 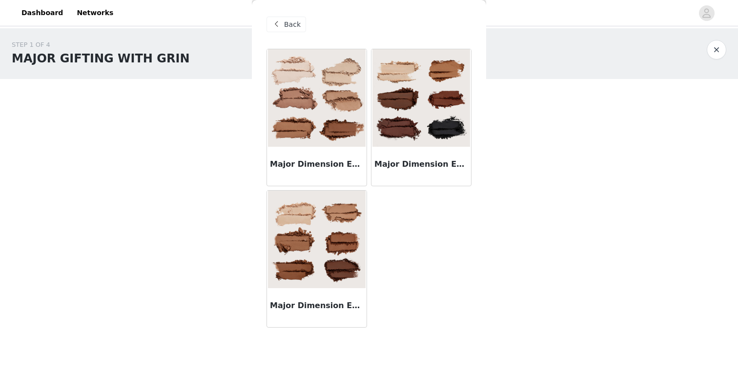 What do you see at coordinates (101, 59) in the screenshot?
I see `h1: MAJOR GIFTING WITH GRIN` at bounding box center [101, 59].